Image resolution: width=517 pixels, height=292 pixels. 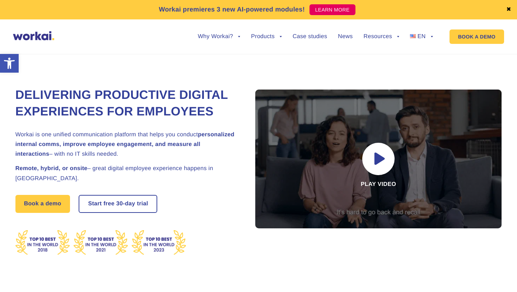 What do you see at coordinates (125, 144) in the screenshot?
I see `strong: personalized internal comms, improve employee engagement, and measure all interactions` at bounding box center [125, 144].